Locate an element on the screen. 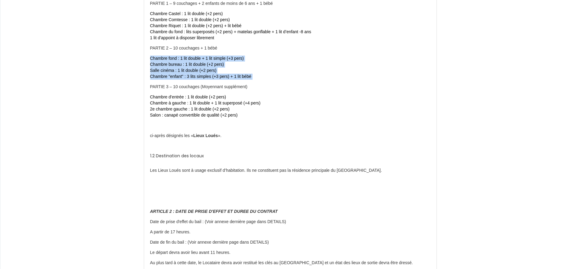 The width and height of the screenshot is (580, 269). li: Chambre Castel : 1 lit double (+2 pers) is located at coordinates (291, 14).